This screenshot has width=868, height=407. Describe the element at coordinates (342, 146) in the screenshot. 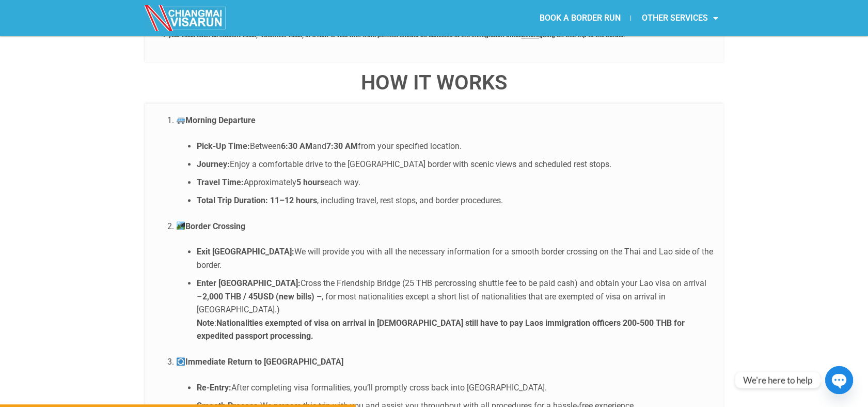

I see `strong: 7:30 AM` at that location.